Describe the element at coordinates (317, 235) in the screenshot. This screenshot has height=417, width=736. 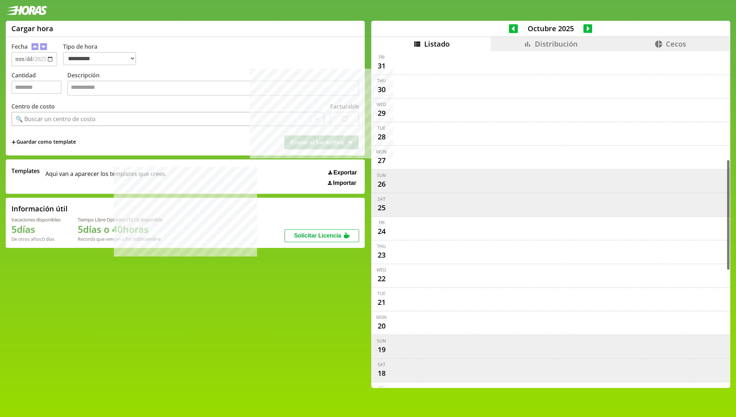
I see `span: Solicitar Licencia` at that location.